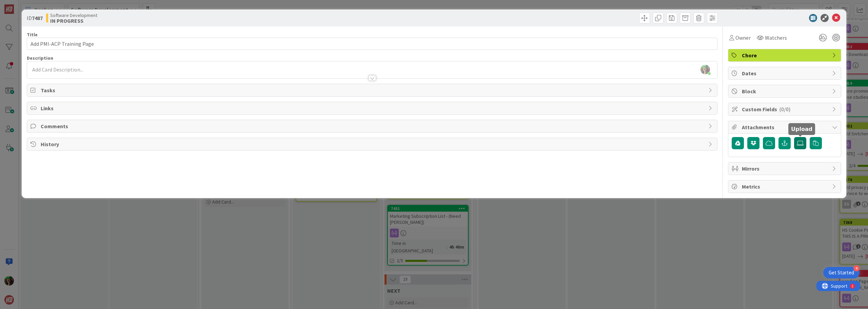 This screenshot has width=868, height=309. I want to click on input: type card name here..., so click(372, 44).